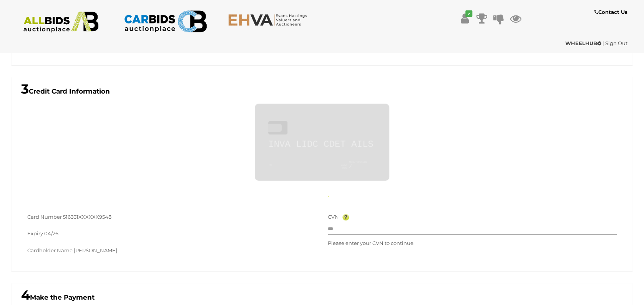  I want to click on span: 4, so click(26, 295).